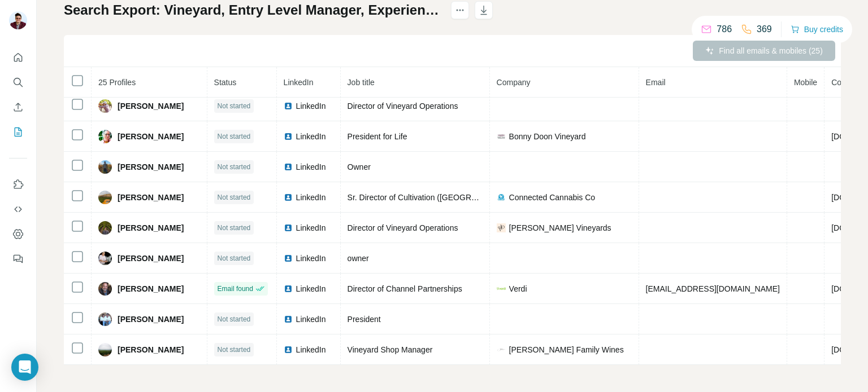  Describe the element at coordinates (117, 82) in the screenshot. I see `span: 25 Profiles` at that location.